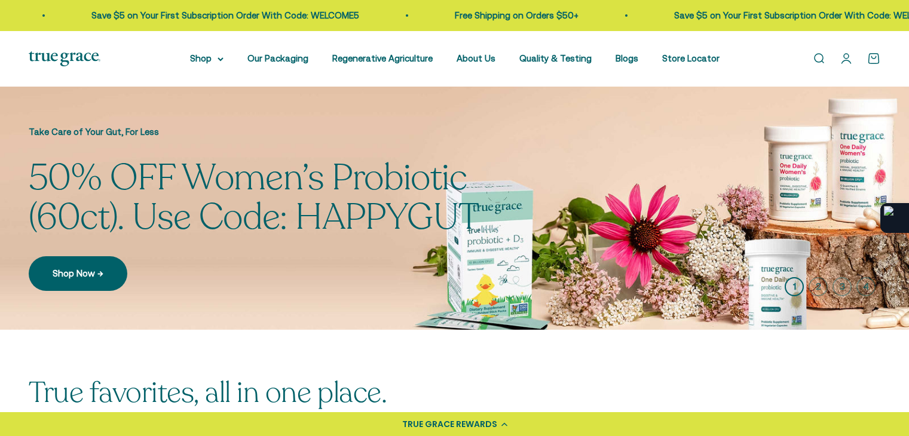 The image size is (909, 436). What do you see at coordinates (691, 58) in the screenshot?
I see `a: Store Locator` at bounding box center [691, 58].